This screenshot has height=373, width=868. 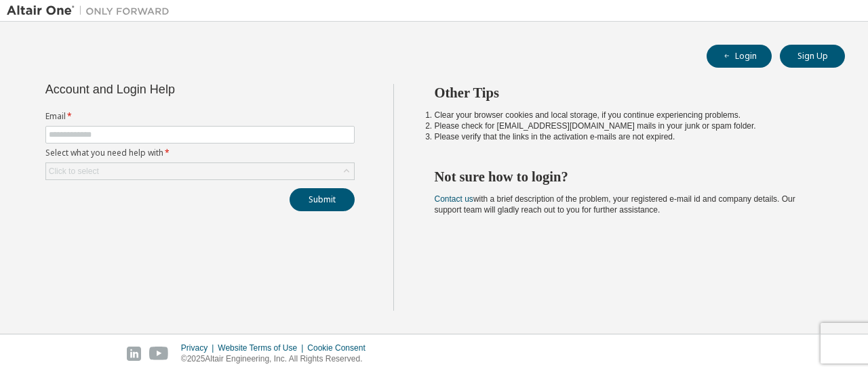 What do you see at coordinates (454, 199) in the screenshot?
I see `a: Contact us` at bounding box center [454, 199].